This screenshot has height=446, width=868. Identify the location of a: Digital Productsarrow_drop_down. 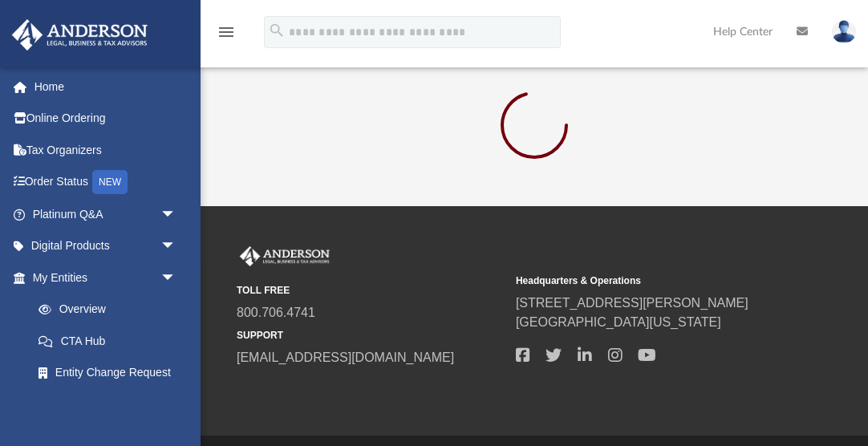
(106, 246).